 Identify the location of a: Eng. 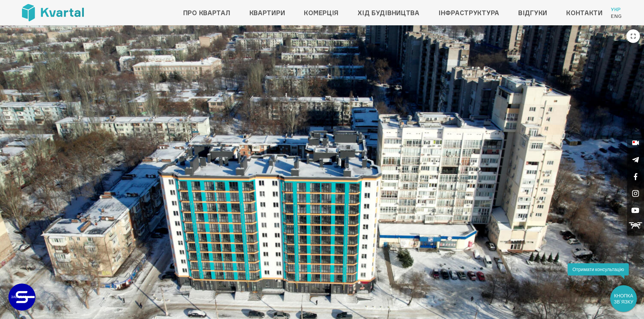
(616, 16).